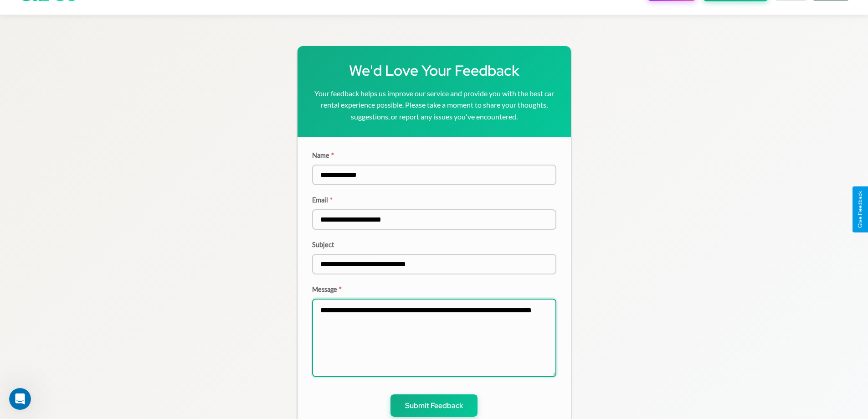  I want to click on div: Give Feedback, so click(860, 210).